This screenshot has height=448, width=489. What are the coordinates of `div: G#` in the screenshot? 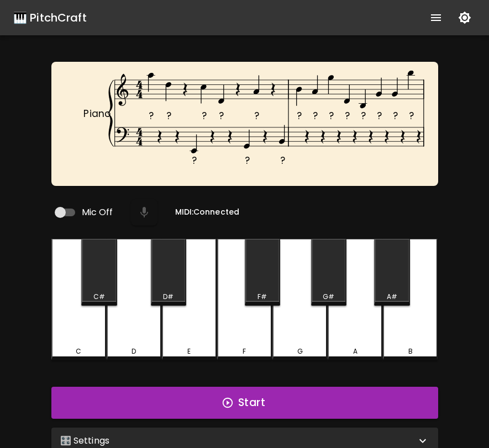 It's located at (328, 297).